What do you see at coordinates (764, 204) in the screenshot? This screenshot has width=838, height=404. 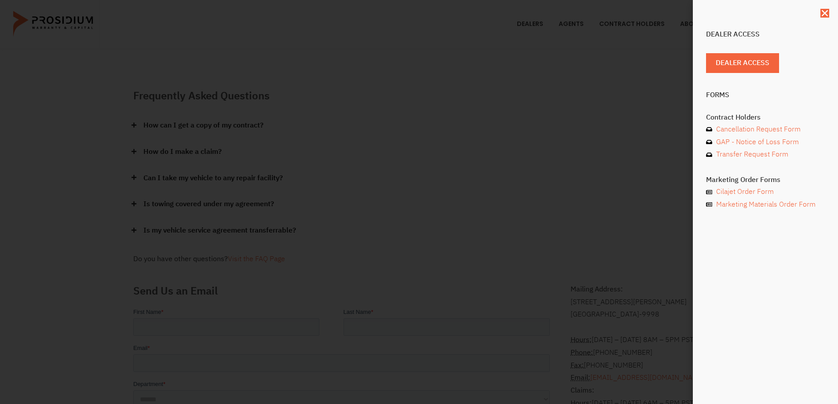 I see `span: Marketing Materials Order Form` at bounding box center [764, 204].